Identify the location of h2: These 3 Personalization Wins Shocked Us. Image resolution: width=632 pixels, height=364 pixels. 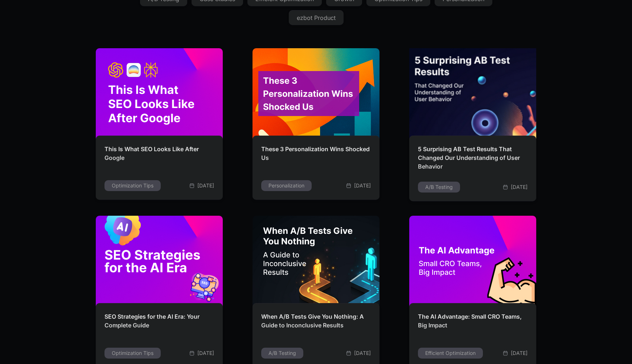
(316, 155).